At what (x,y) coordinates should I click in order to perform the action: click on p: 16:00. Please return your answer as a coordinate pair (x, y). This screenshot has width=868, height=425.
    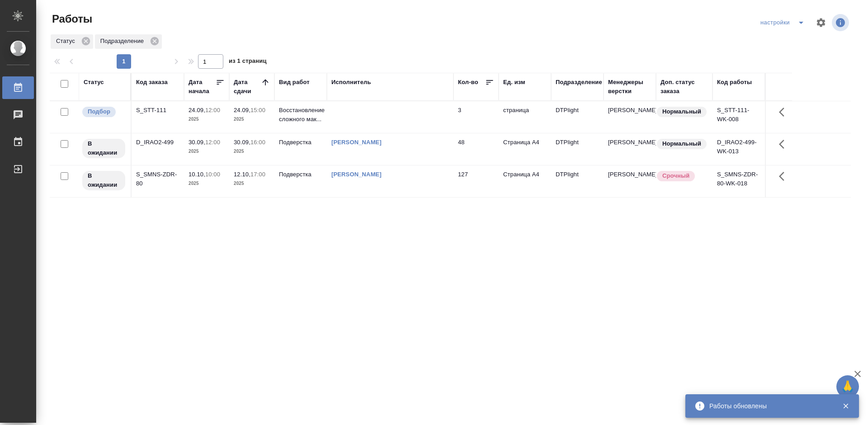
    Looking at the image, I should click on (258, 142).